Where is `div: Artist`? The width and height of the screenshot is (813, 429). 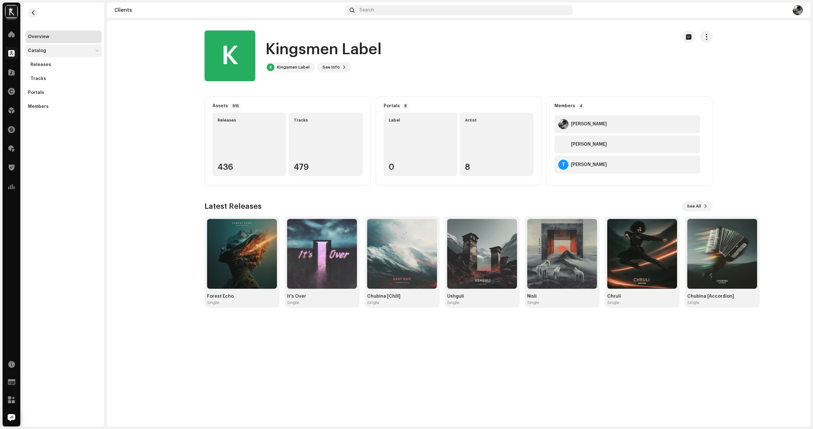
div: Artist is located at coordinates (497, 120).